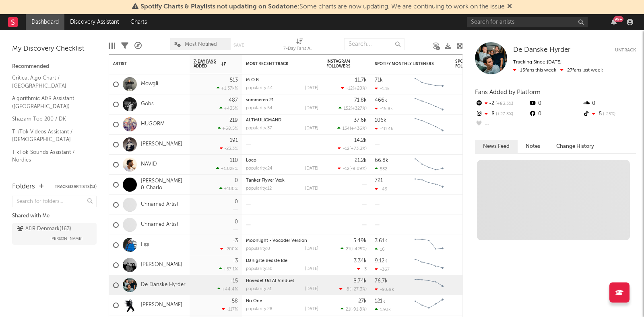 The width and height of the screenshot is (644, 317). What do you see at coordinates (347, 289) in the screenshot?
I see `span: -8` at bounding box center [347, 289].